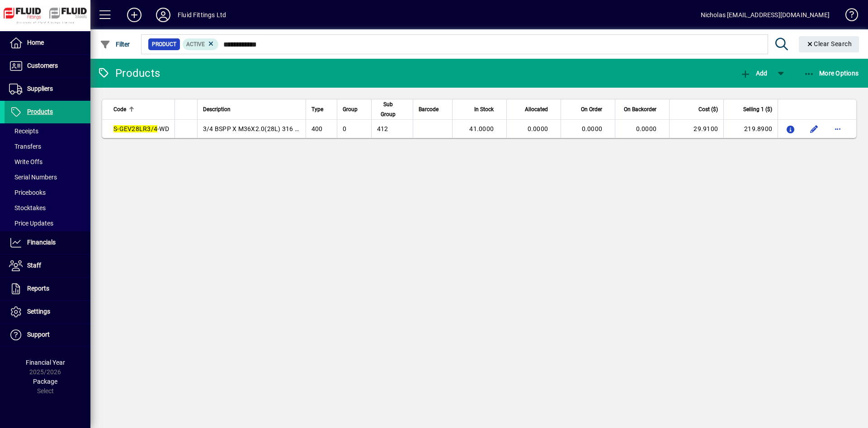 The image size is (868, 428). What do you see at coordinates (33, 177) in the screenshot?
I see `span: Serial Numbers` at bounding box center [33, 177].